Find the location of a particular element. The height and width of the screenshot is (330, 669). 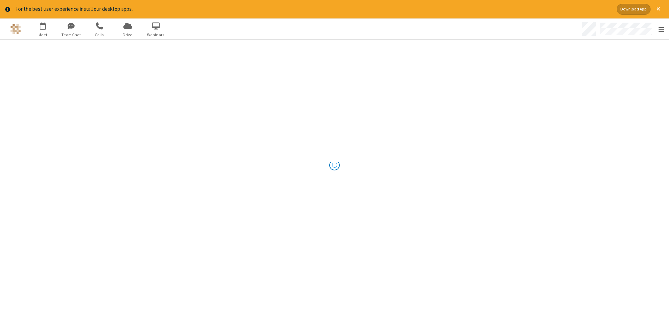

span: Meet is located at coordinates (43, 35).